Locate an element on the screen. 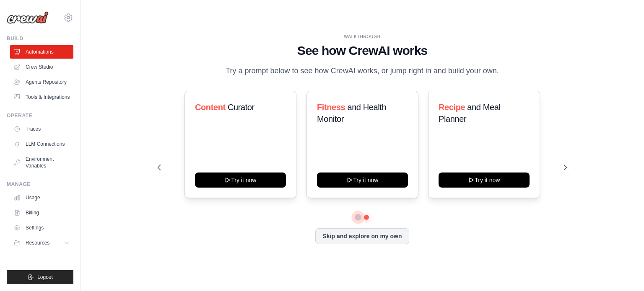 This screenshot has width=644, height=291. button: Skip and explore on my own is located at coordinates (361, 236).